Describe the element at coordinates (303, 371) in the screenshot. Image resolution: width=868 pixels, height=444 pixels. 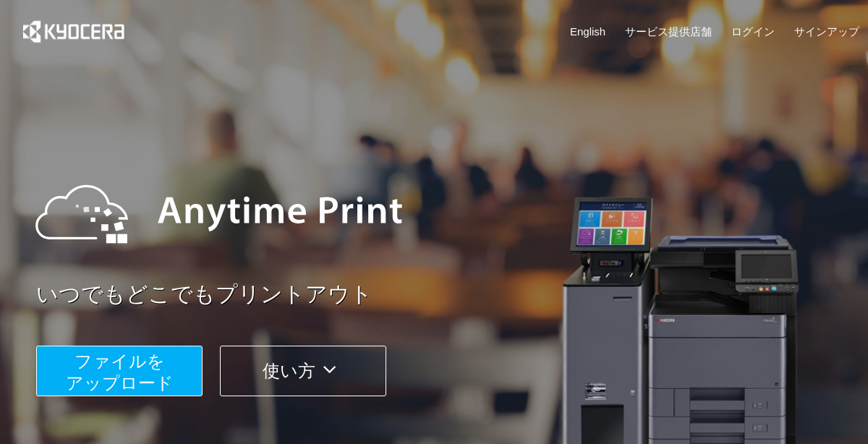
I see `button: 使い方` at that location.